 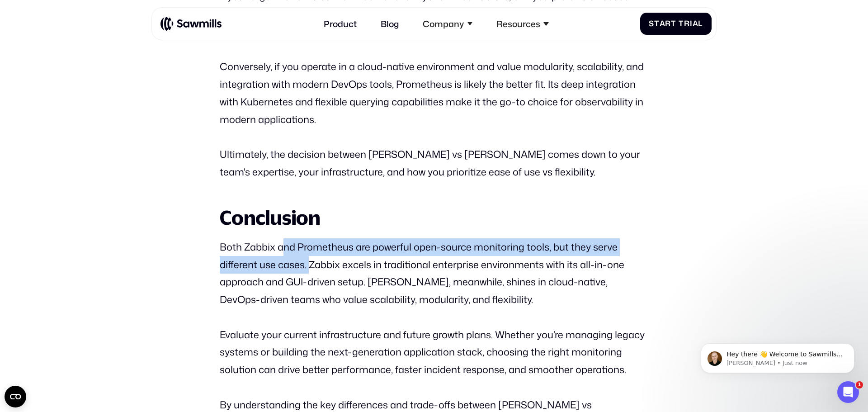 What do you see at coordinates (676, 24) in the screenshot?
I see `a: StartTrial` at bounding box center [676, 24].